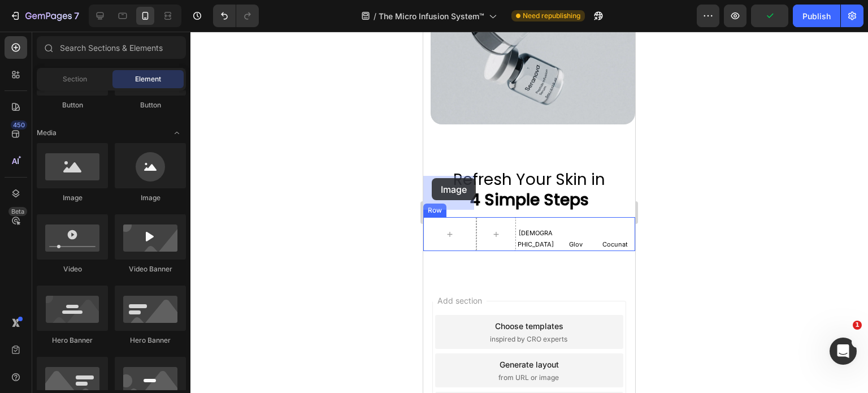 The height and width of the screenshot is (393, 868). I want to click on div: 450, so click(19, 125).